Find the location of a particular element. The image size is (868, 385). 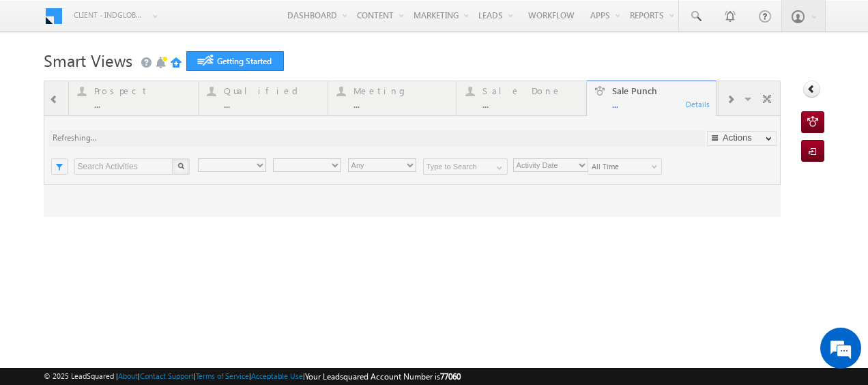

span: Client - indglobal1 (77060) is located at coordinates (109, 15).